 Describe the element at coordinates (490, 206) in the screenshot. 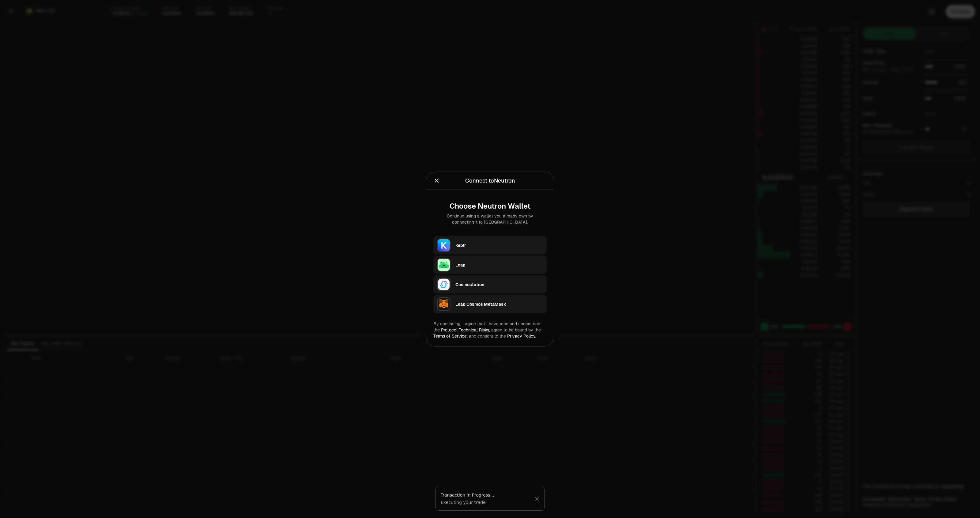

I see `div: Choose Neutron Wallet` at that location.